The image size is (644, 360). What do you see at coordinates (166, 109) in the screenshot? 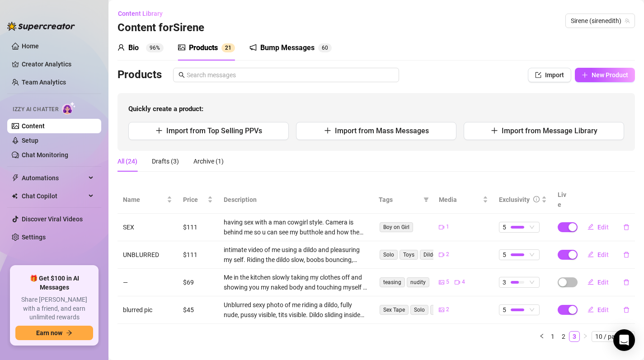
I see `strong: Quickly create a product:` at bounding box center [166, 109].